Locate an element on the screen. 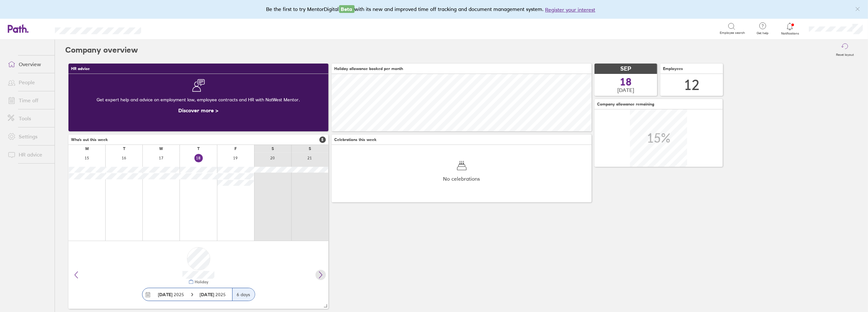 The height and width of the screenshot is (312, 868). div: Get expert help and advice on employment law, employee contracts and HR with NatWest Mentor. is located at coordinates (199, 100).